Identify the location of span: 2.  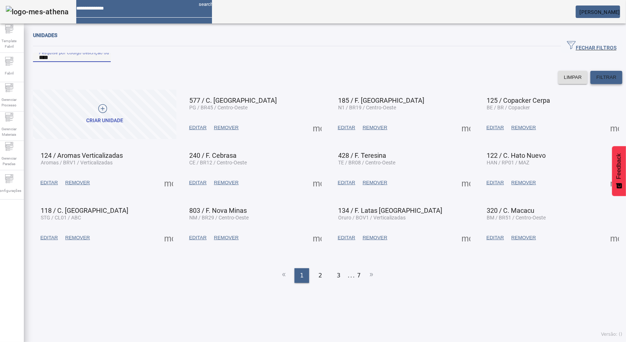
(320, 276).